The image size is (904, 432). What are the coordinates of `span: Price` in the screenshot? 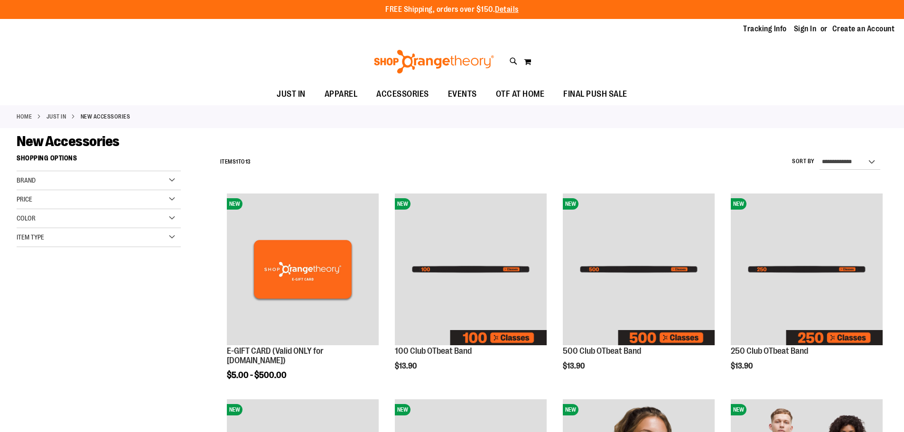 It's located at (24, 199).